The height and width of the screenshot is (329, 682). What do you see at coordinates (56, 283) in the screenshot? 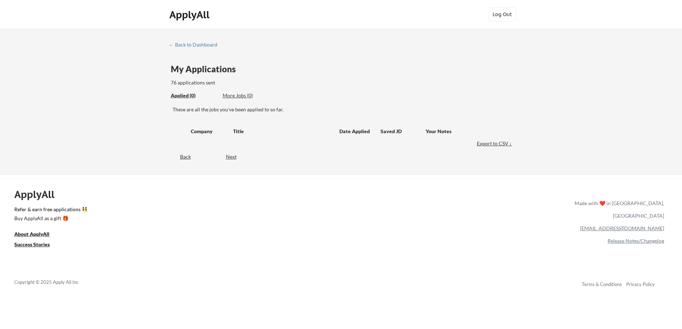
I see `div: Copyright © 2025 Apply All Inc` at bounding box center [56, 283].